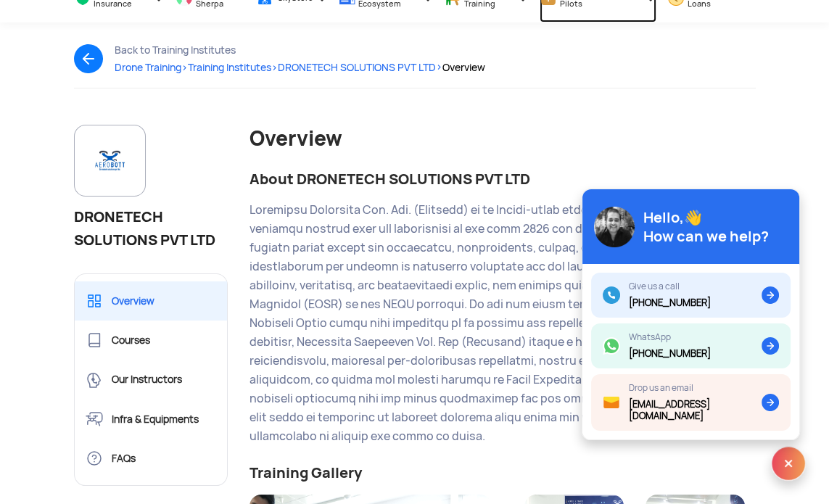 The image size is (829, 504). I want to click on span: Overview, so click(464, 68).